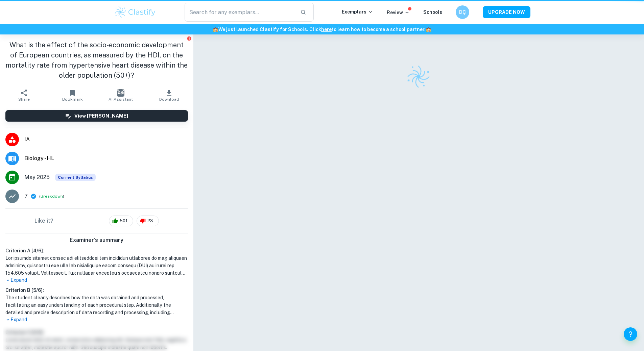 The image size is (644, 351). Describe the element at coordinates (97, 60) in the screenshot. I see `h1: What is the effect of the socio-economic development of European countries, as measured by the HD...` at that location.